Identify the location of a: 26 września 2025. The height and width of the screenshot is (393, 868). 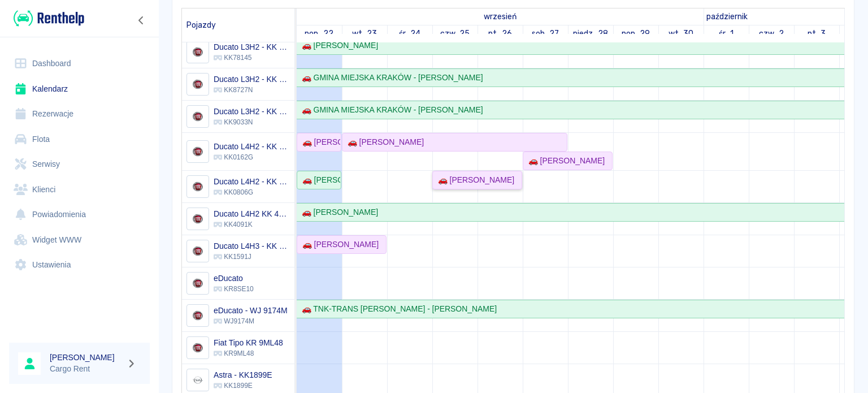
(500, 34).